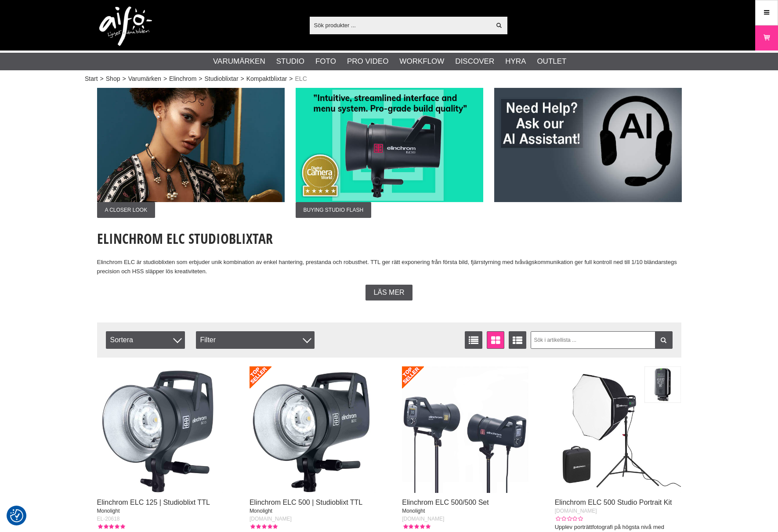 The width and height of the screenshot is (778, 532). I want to click on a: Listvisning, so click(473, 340).